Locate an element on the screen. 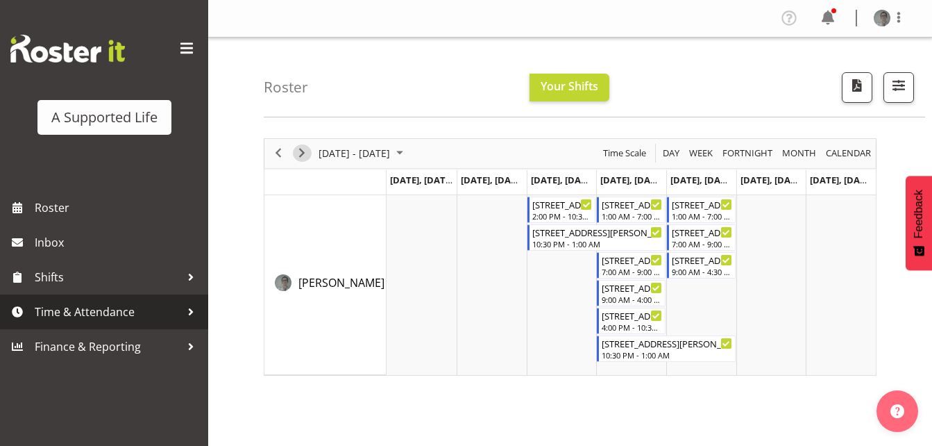  img: georgie-dowdallc23b32c6b18244985c17801c8f58939a.png is located at coordinates (882, 18).